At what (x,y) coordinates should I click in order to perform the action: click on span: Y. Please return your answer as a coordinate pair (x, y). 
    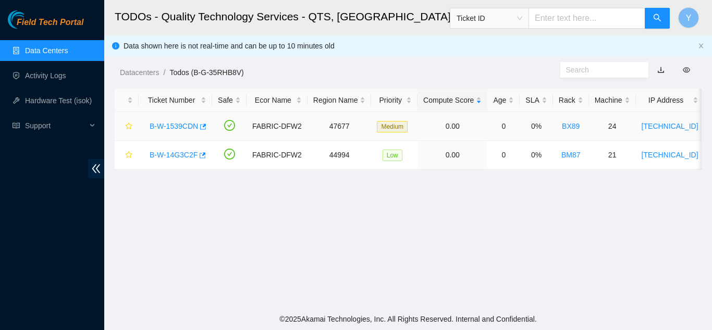
    Looking at the image, I should click on (689, 18).